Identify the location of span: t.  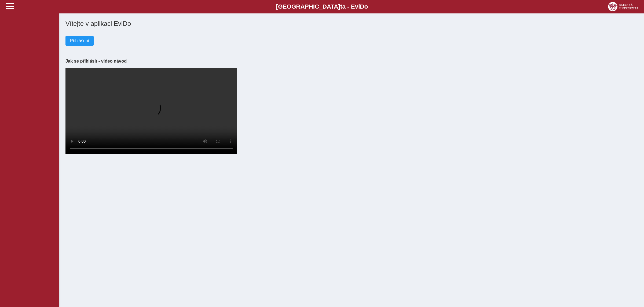
(341, 7).